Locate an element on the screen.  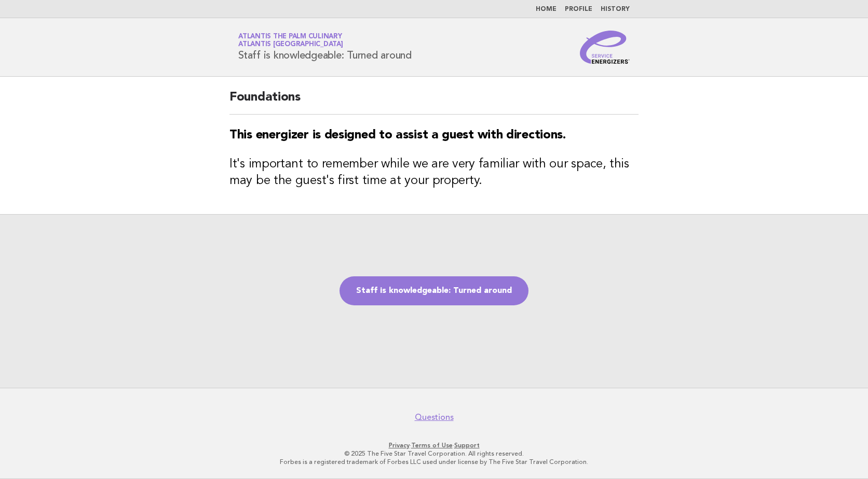
a: Privacy is located at coordinates (399, 445).